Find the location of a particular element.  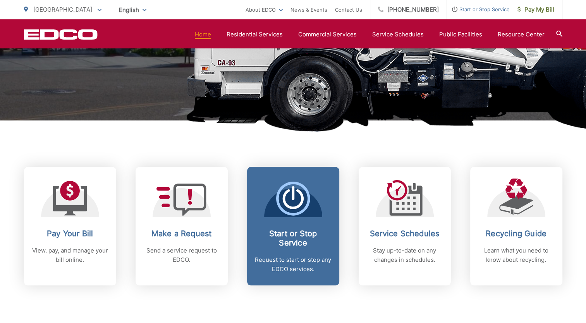

a: Service Schedules is located at coordinates (398, 34).